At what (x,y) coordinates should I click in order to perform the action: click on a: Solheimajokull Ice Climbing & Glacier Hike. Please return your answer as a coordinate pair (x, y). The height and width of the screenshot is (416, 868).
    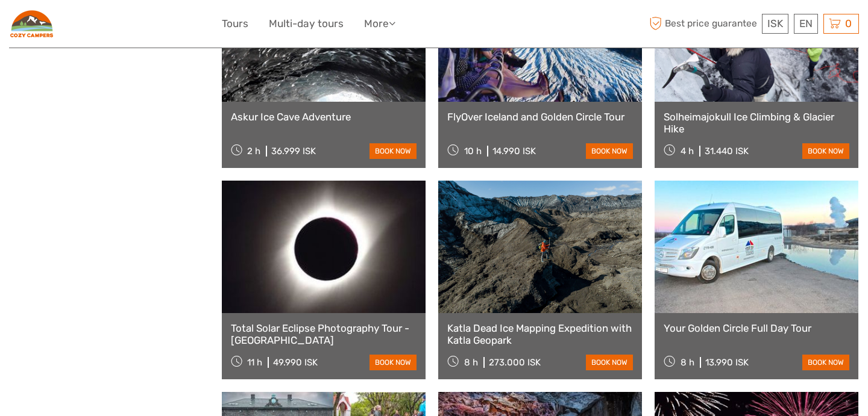
    Looking at the image, I should click on (757, 123).